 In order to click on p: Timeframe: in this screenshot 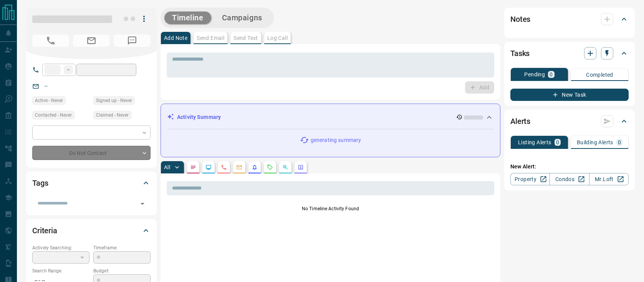, I will do `click(122, 248)`.